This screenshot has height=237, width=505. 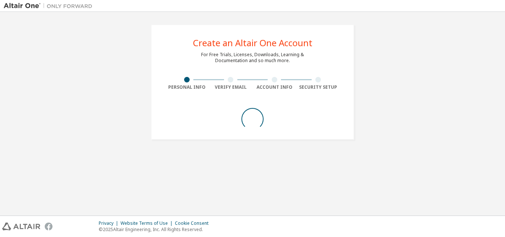 What do you see at coordinates (318, 87) in the screenshot?
I see `div: Security Setup` at bounding box center [318, 87].